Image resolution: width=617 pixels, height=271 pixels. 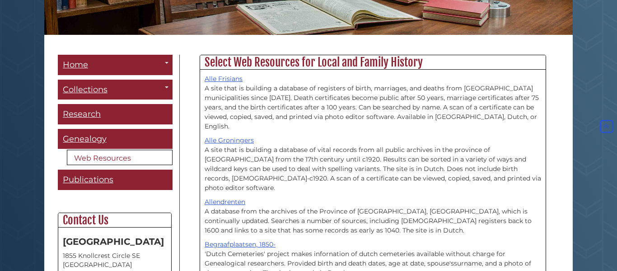 What do you see at coordinates (115, 220) in the screenshot?
I see `h2: Contact Us` at bounding box center [115, 220].